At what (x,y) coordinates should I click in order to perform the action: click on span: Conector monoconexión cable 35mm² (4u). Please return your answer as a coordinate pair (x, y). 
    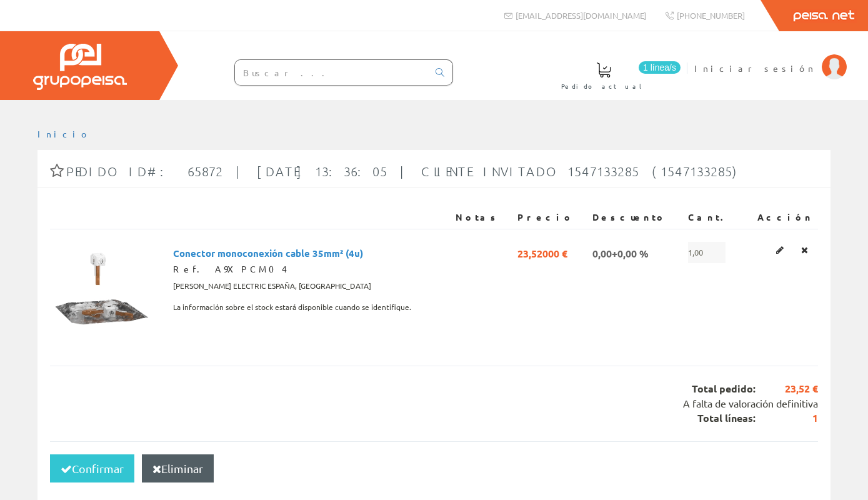
    Looking at the image, I should click on (268, 252).